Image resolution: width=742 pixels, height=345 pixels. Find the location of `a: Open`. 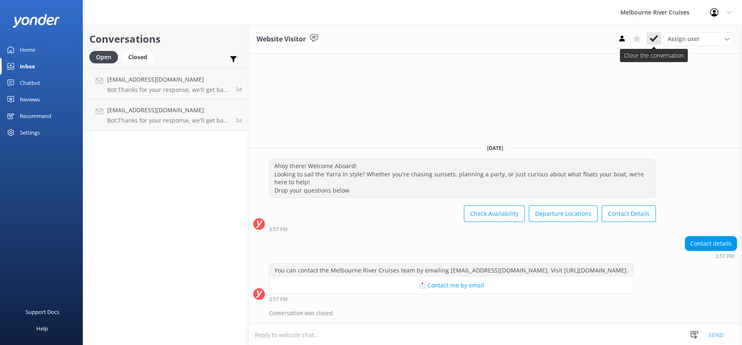

a: Open is located at coordinates (105, 57).